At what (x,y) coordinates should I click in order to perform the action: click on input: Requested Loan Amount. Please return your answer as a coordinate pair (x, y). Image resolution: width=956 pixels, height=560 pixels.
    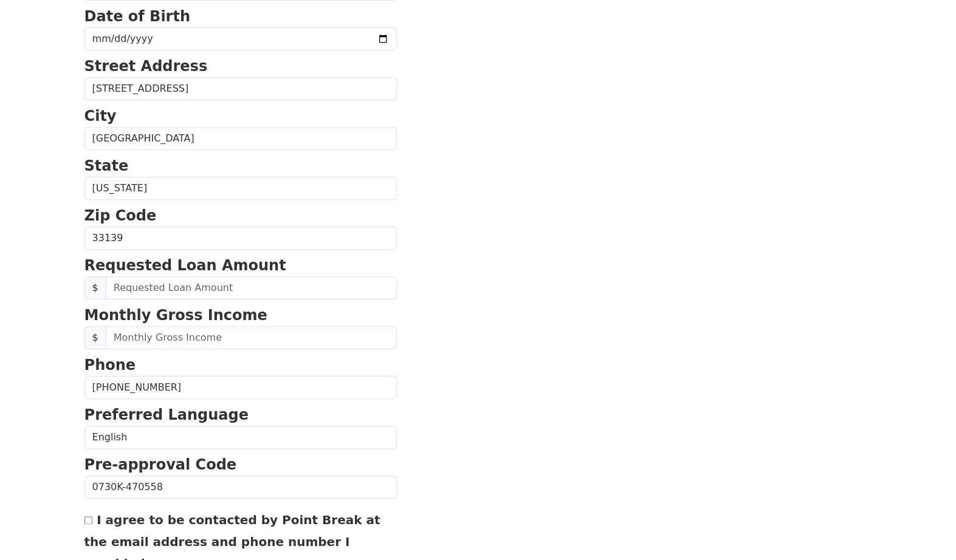
    Looking at the image, I should click on (251, 288).